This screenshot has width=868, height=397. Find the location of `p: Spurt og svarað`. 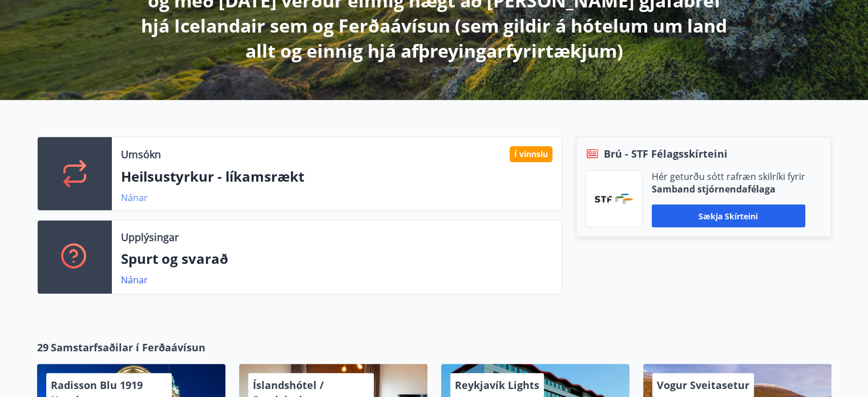

p: Spurt og svarað is located at coordinates (336, 259).